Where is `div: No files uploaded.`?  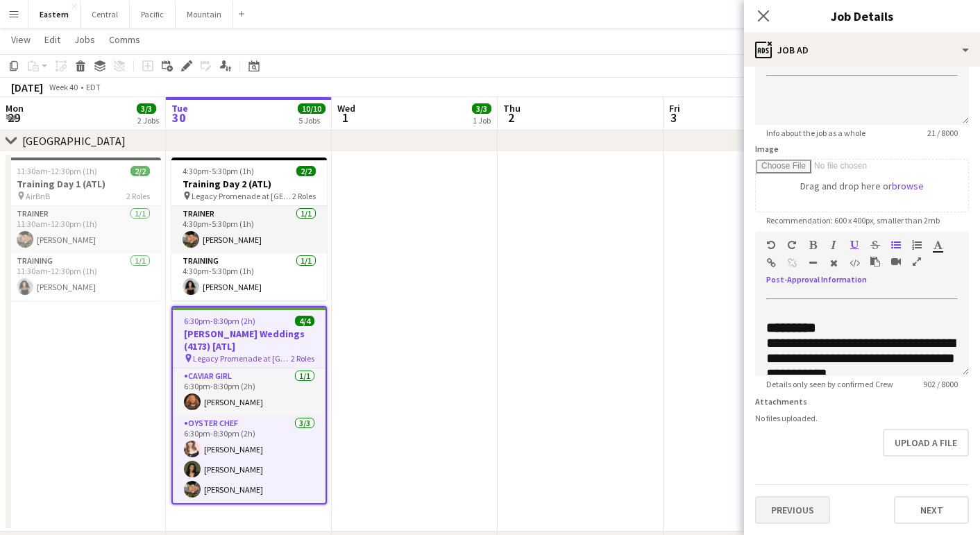 div: No files uploaded. is located at coordinates (862, 418).